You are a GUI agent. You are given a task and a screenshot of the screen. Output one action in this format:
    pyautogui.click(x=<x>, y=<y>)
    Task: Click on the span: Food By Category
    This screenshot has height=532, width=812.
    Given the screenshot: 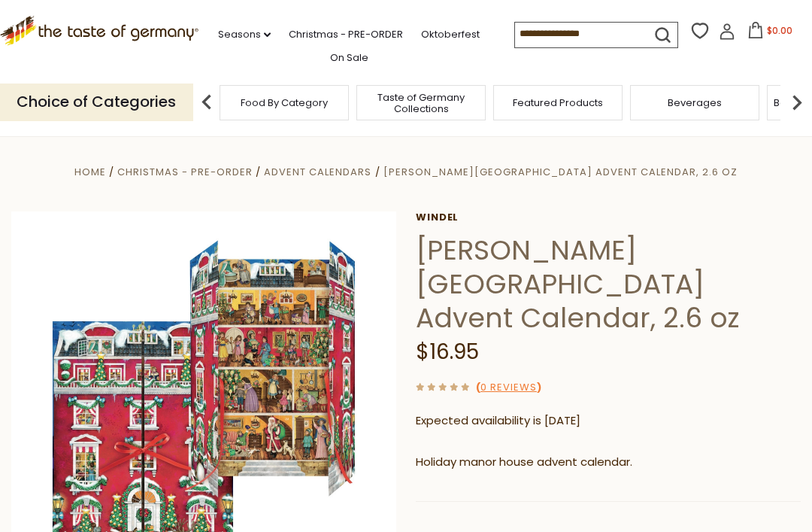 What is the action you would take?
    pyautogui.click(x=284, y=102)
    